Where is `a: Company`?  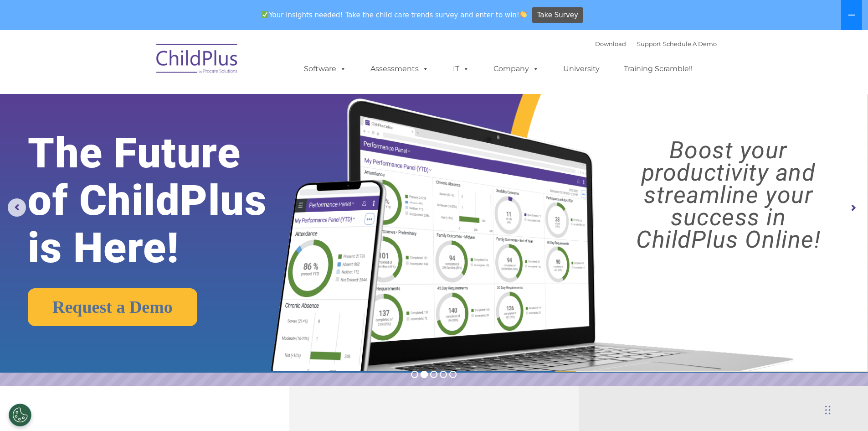 a: Company is located at coordinates (516, 69).